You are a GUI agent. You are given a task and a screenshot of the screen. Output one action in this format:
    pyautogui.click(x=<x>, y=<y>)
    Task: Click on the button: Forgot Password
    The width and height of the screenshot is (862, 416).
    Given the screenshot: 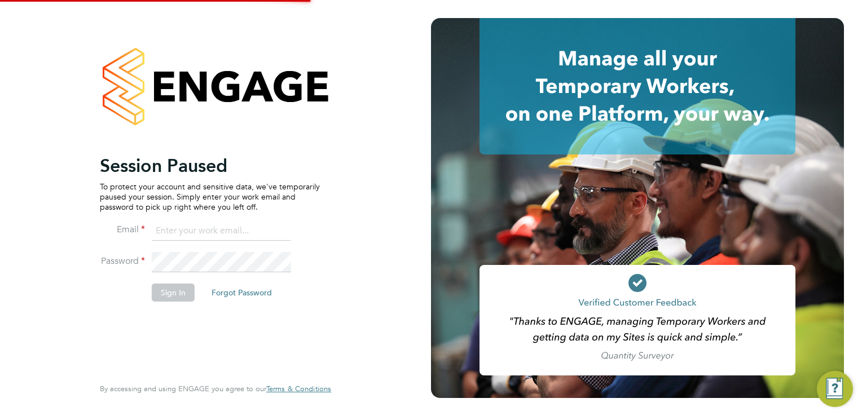 What is the action you would take?
    pyautogui.click(x=241, y=293)
    